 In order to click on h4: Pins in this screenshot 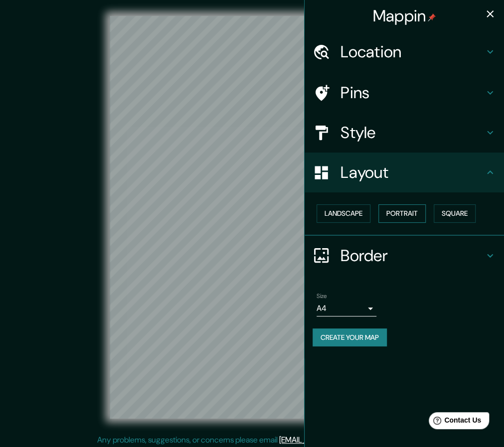, I will do `click(412, 92)`.